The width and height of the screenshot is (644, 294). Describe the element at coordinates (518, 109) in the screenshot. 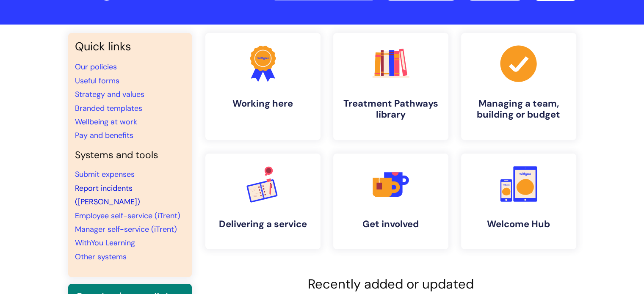

I see `h4: Managing a team, building or budget` at that location.